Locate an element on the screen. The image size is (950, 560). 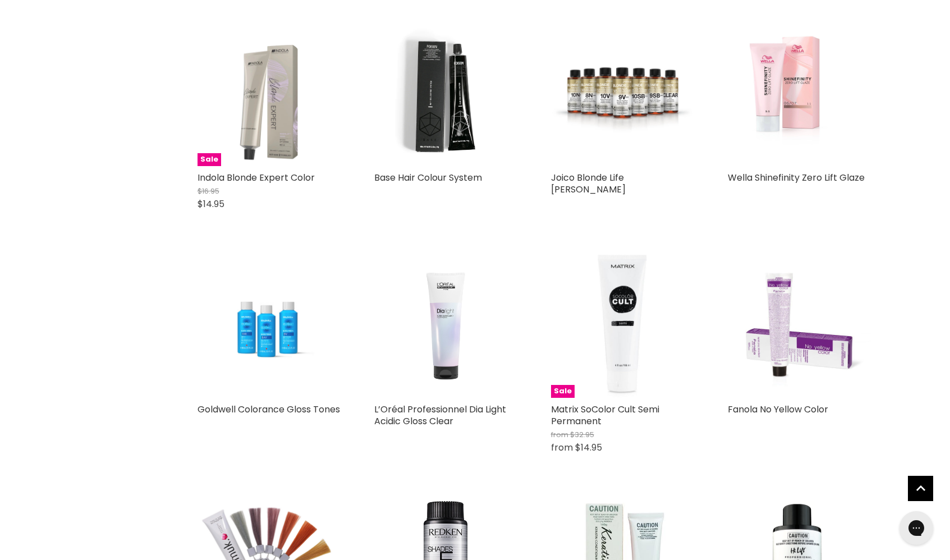
span: $32.95 is located at coordinates (582, 434).